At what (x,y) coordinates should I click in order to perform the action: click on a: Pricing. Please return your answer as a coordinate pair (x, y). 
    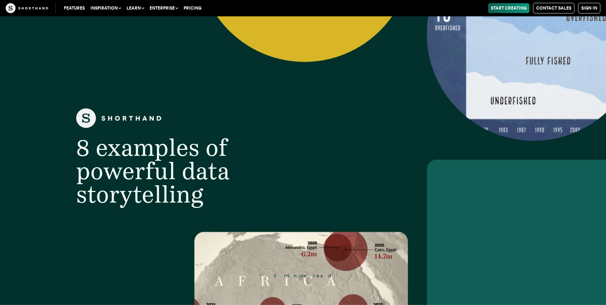
    Looking at the image, I should click on (192, 8).